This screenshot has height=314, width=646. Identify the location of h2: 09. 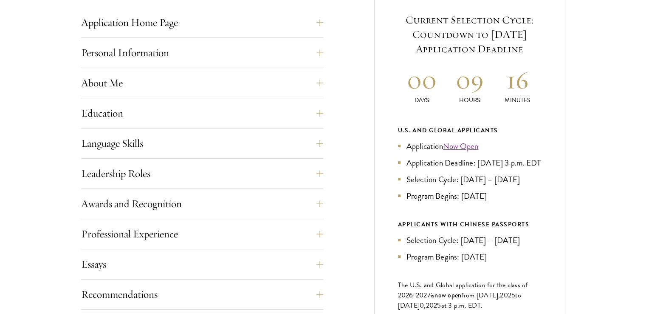
(469, 79).